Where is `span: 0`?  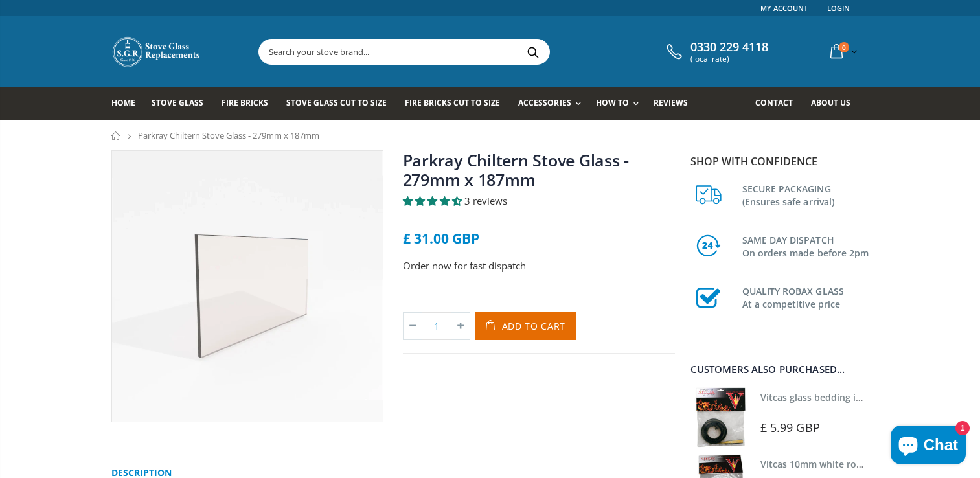
span: 0 is located at coordinates (845, 47).